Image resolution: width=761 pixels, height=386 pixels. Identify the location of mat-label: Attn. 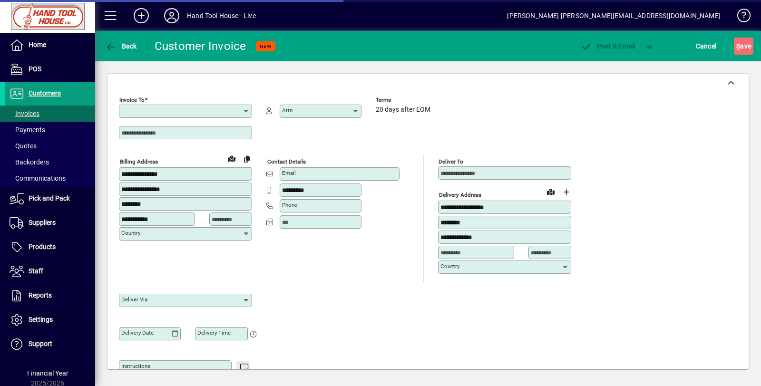
(287, 110).